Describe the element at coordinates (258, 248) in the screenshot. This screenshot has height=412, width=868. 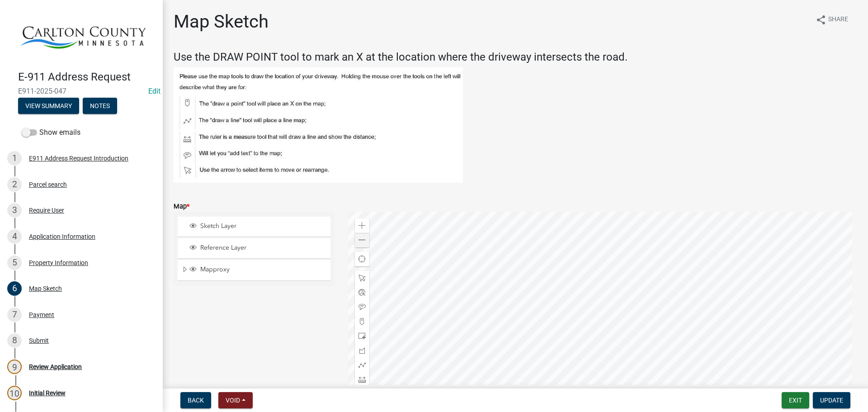
I see `div: Reference Layer` at that location.